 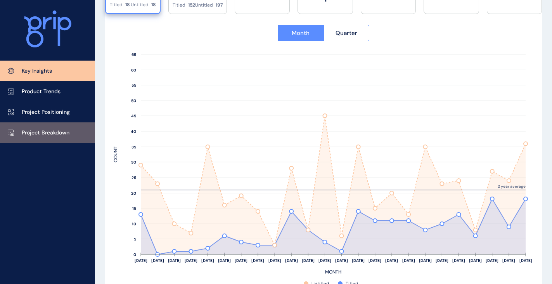 What do you see at coordinates (37, 71) in the screenshot?
I see `p: Key Insights` at bounding box center [37, 71].